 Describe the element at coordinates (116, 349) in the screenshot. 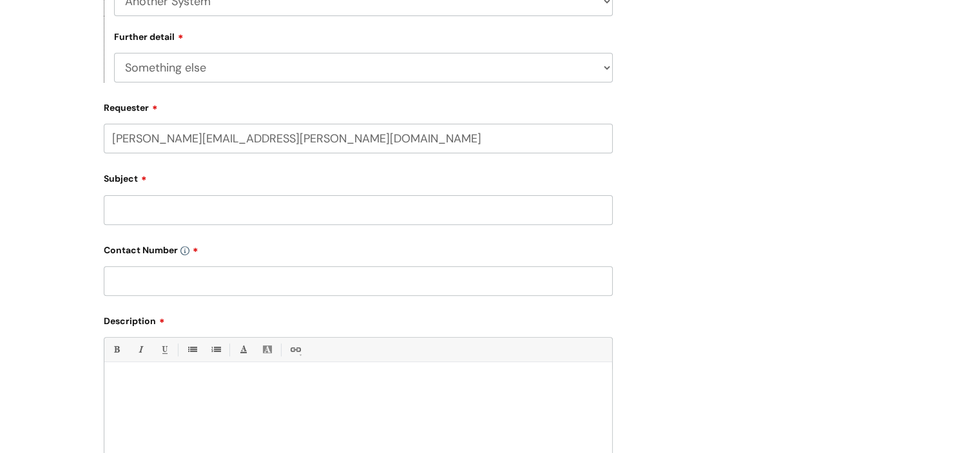

I see `a: Bold (Ctrl-B)` at that location.